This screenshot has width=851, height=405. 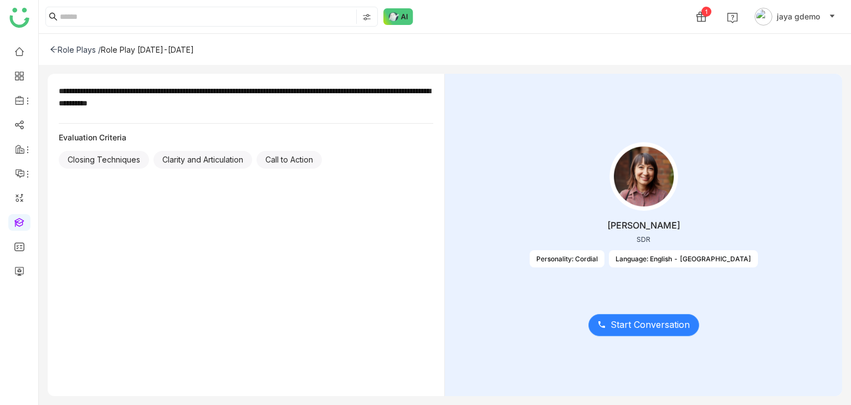 What do you see at coordinates (399, 17) in the screenshot?
I see `img: ask-buddy-normal.svg` at bounding box center [399, 17].